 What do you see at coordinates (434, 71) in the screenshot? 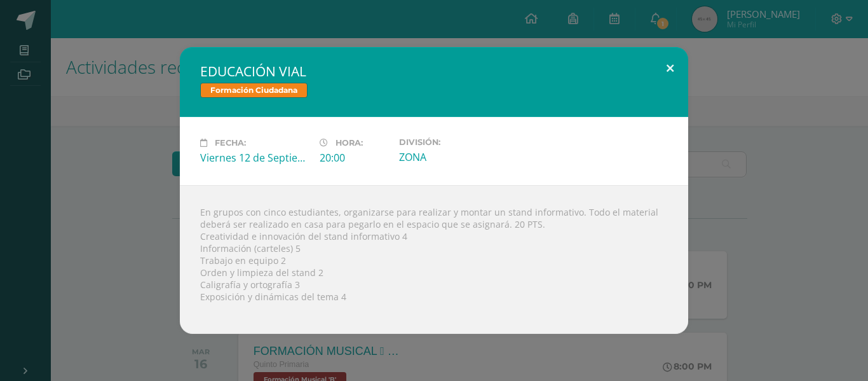
I see `h2: EDUCACIÓN VIAL` at bounding box center [434, 71].